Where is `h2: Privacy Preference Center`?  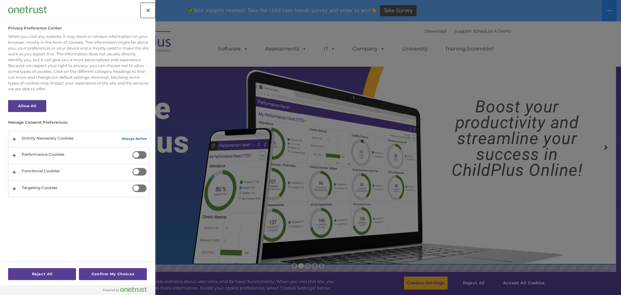 h2: Privacy Preference Center is located at coordinates (35, 28).